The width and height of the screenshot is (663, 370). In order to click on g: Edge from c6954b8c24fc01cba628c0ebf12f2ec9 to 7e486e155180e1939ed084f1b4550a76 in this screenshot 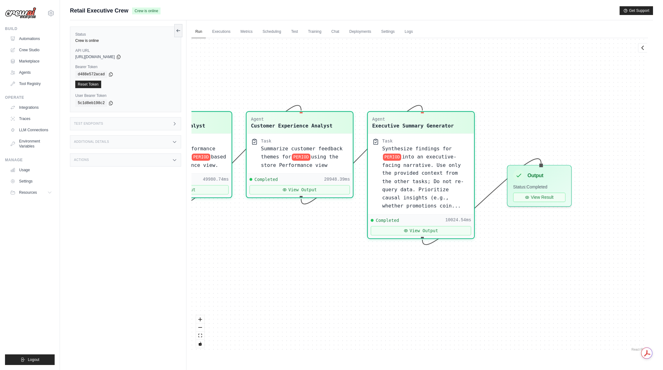, I will do `click(362, 155)`.